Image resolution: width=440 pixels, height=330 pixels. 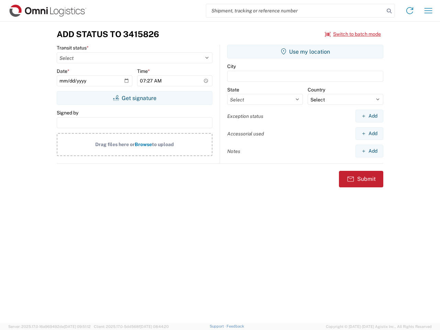 I want to click on button: Submit, so click(x=361, y=179).